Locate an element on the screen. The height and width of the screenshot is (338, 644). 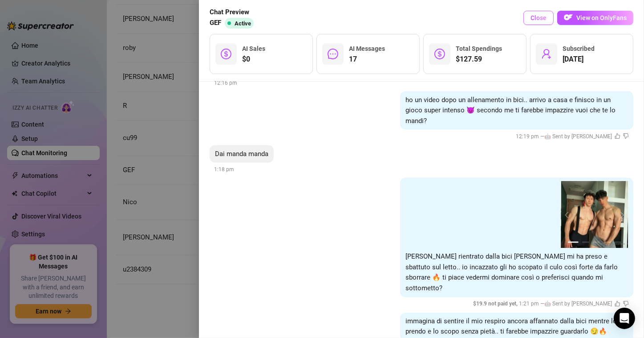
span: $0 is located at coordinates (253, 59).